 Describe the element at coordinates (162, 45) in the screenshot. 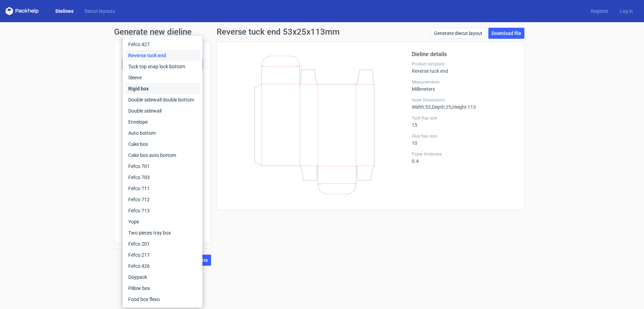

I see `div: Fefco 427` at that location.